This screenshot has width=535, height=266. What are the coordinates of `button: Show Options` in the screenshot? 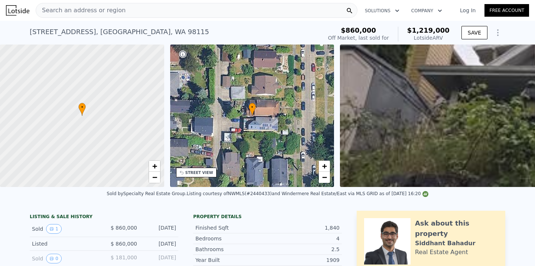 It's located at (498, 33).